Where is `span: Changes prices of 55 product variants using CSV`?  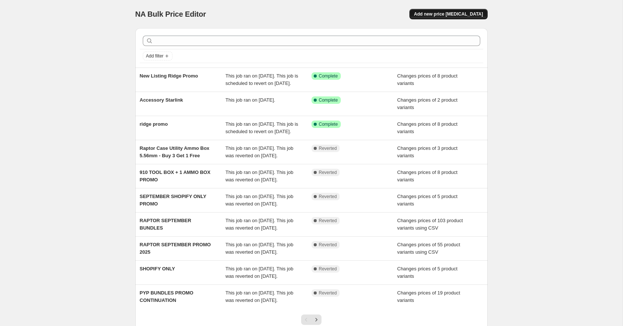
span: Changes prices of 55 product variants using CSV is located at coordinates (429, 248).